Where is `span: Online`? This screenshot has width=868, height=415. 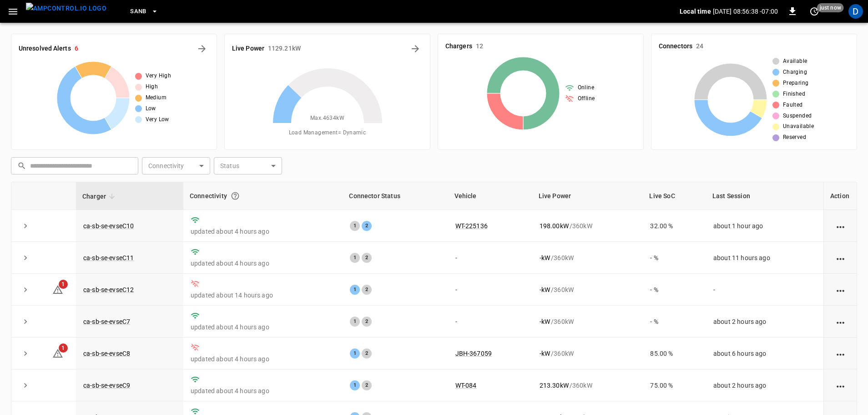 span: Online is located at coordinates (586, 88).